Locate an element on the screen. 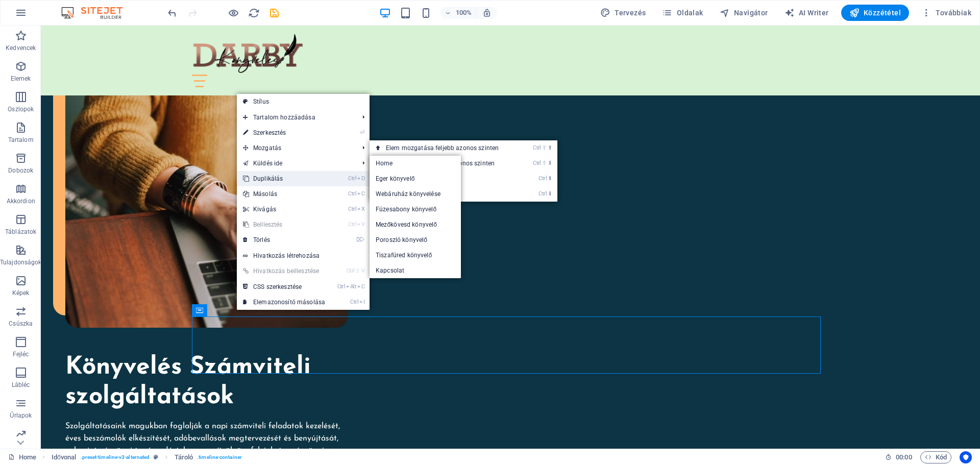 Image resolution: width=980 pixels, height=465 pixels. p: Lábléc is located at coordinates (21, 385).